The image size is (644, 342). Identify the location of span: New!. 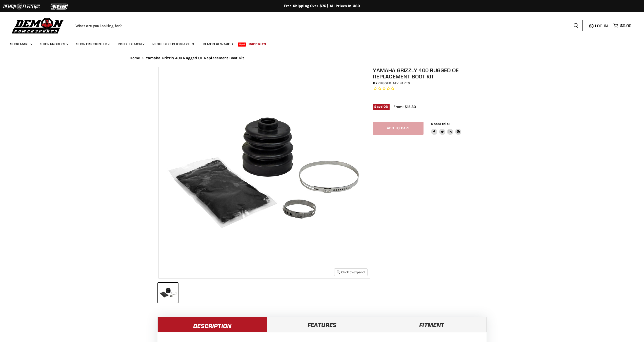
(242, 44).